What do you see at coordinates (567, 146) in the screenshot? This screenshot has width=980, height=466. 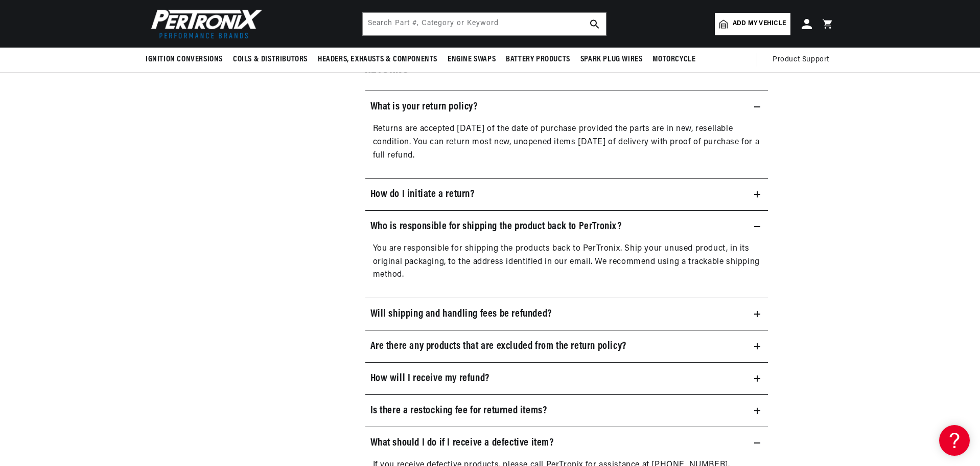 I see `div: What is your return policy?` at bounding box center [567, 146].